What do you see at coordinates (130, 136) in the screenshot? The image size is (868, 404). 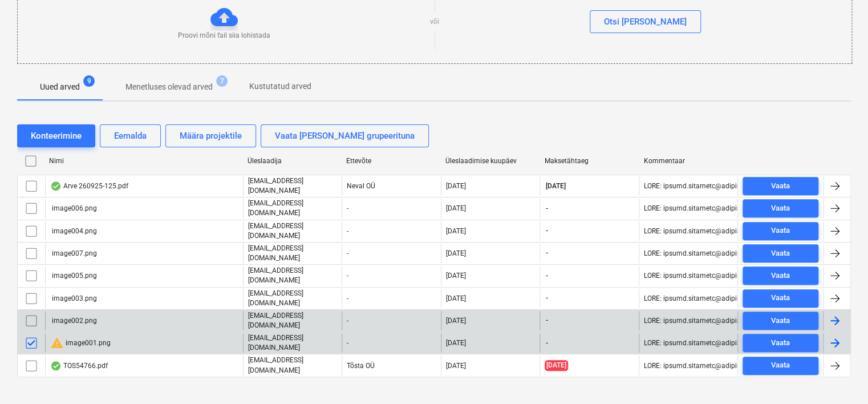 I see `button: Eemalda` at bounding box center [130, 136].